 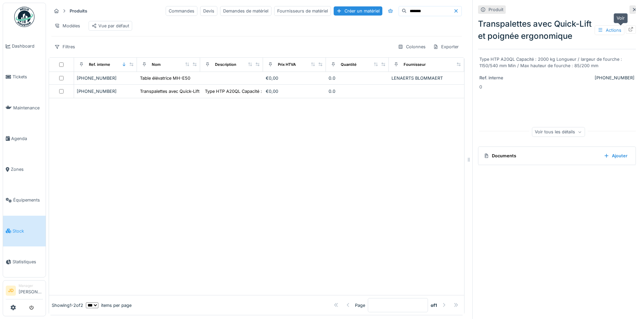 I want to click on strong: of 1, so click(x=434, y=305).